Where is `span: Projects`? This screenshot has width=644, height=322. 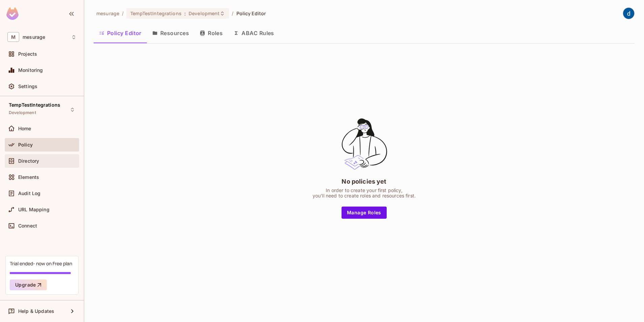 span: Projects is located at coordinates (27, 54).